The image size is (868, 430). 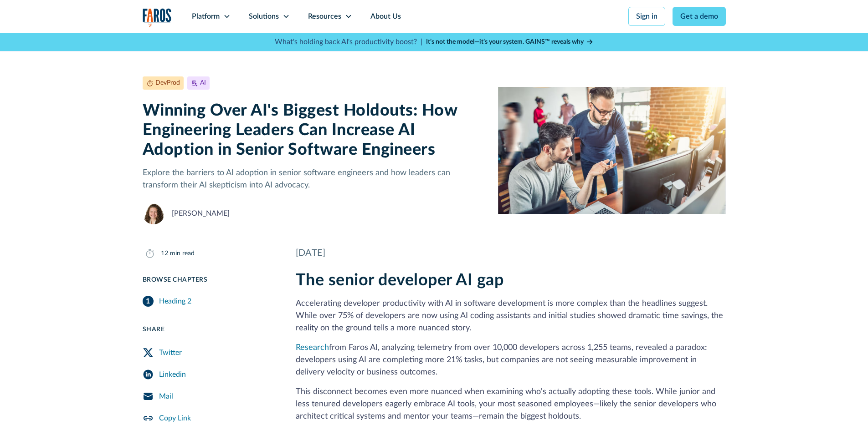 I want to click on p: Accelerating developer productivity with AI in software development is more complex than the head..., so click(x=511, y=316).